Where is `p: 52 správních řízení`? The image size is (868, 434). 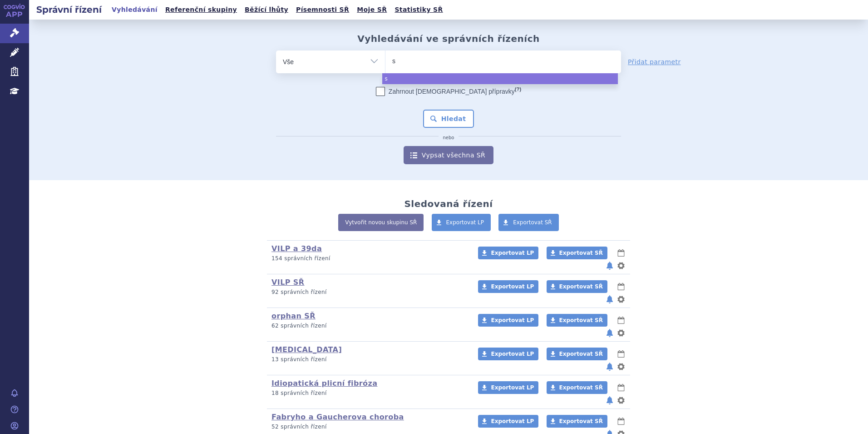
p: 52 správních řízení is located at coordinates (369, 426).